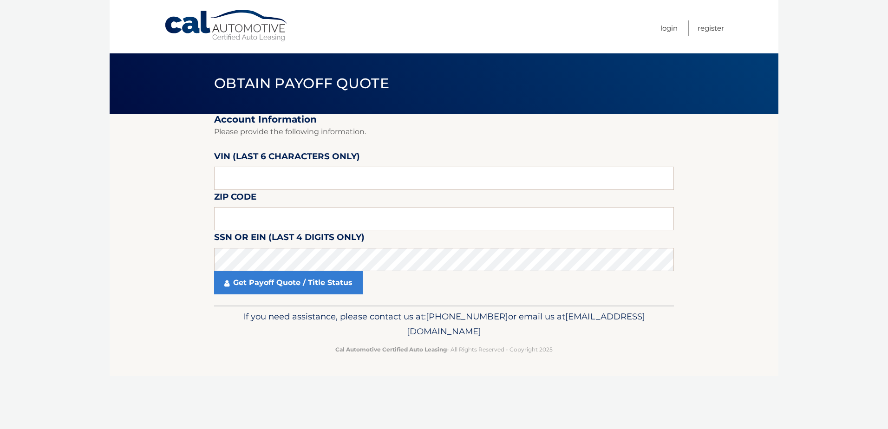  I want to click on a: Login, so click(669, 28).